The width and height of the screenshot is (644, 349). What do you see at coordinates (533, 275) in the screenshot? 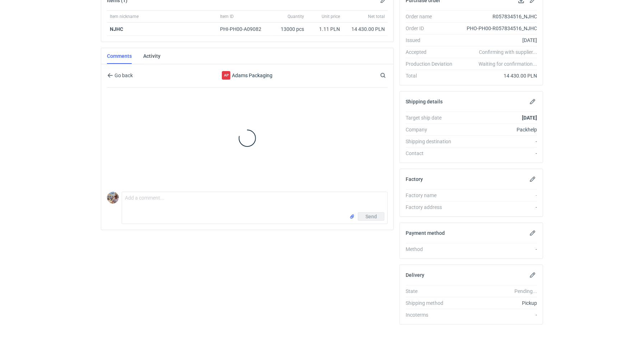
I see `button: Edit delivery details` at bounding box center [533, 275].